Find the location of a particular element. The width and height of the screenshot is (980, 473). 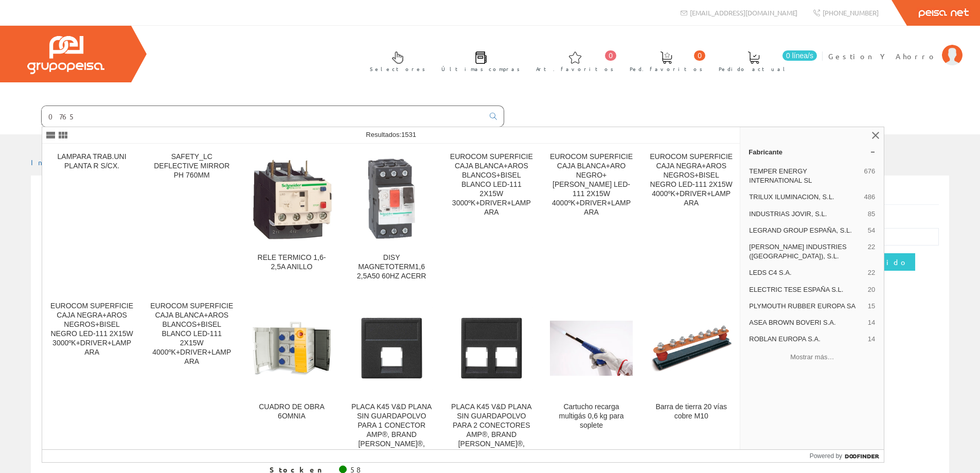

span: Pedido actual is located at coordinates (753, 69).